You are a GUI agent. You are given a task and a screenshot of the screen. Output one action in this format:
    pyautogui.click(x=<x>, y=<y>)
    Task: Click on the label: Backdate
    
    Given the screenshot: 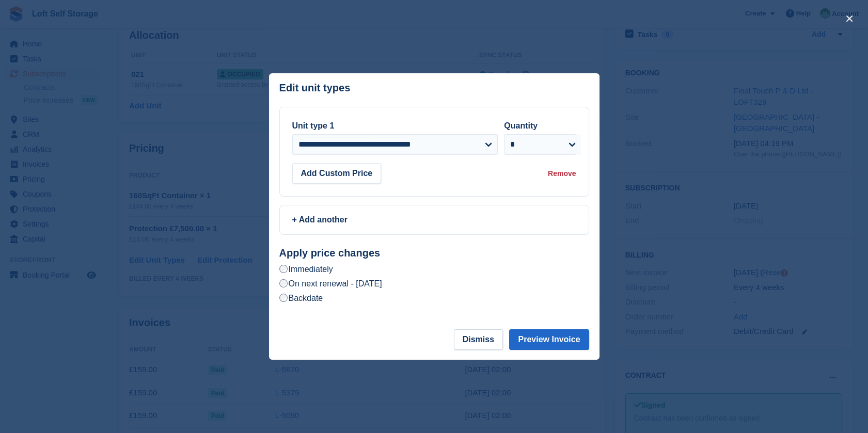 What is the action you would take?
    pyautogui.click(x=302, y=298)
    